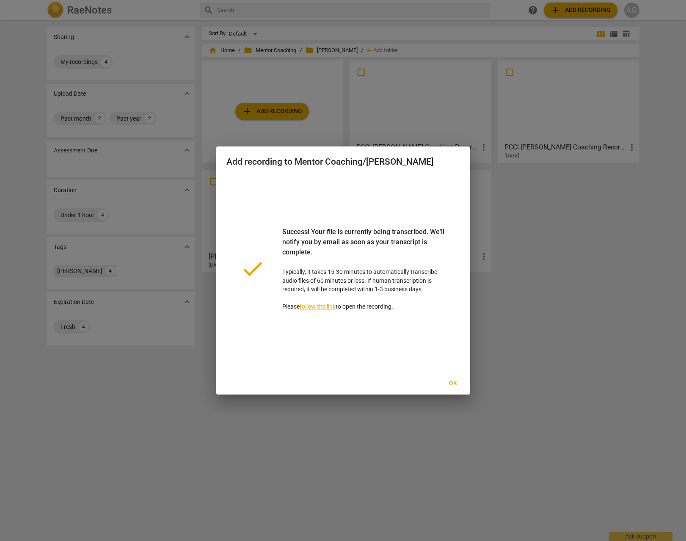 This screenshot has height=541, width=686. What do you see at coordinates (453, 384) in the screenshot?
I see `button: Ok` at bounding box center [453, 384].